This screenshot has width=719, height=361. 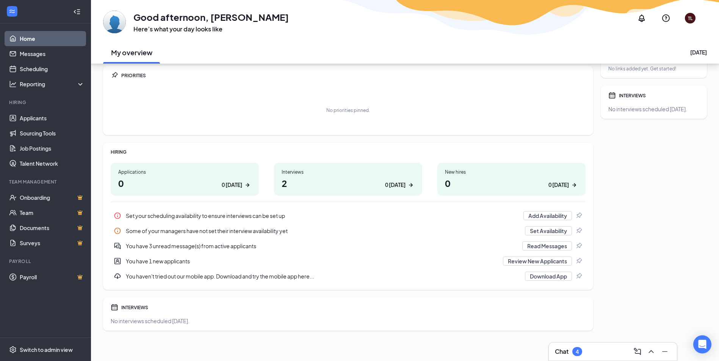 What do you see at coordinates (185, 172) in the screenshot?
I see `div: Applications` at bounding box center [185, 172].